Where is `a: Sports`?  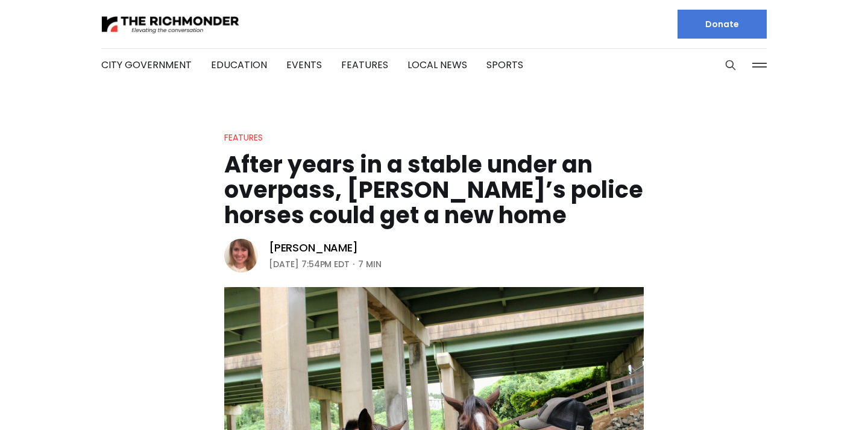 a: Sports is located at coordinates (505, 65).